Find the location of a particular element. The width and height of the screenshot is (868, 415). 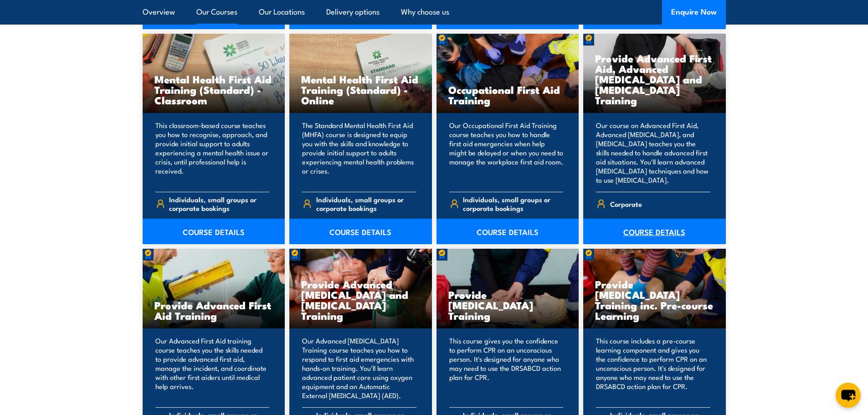

p: Our Occupational First Aid Training course teaches you how to handle first aid emergencies when h... is located at coordinates (506, 152).